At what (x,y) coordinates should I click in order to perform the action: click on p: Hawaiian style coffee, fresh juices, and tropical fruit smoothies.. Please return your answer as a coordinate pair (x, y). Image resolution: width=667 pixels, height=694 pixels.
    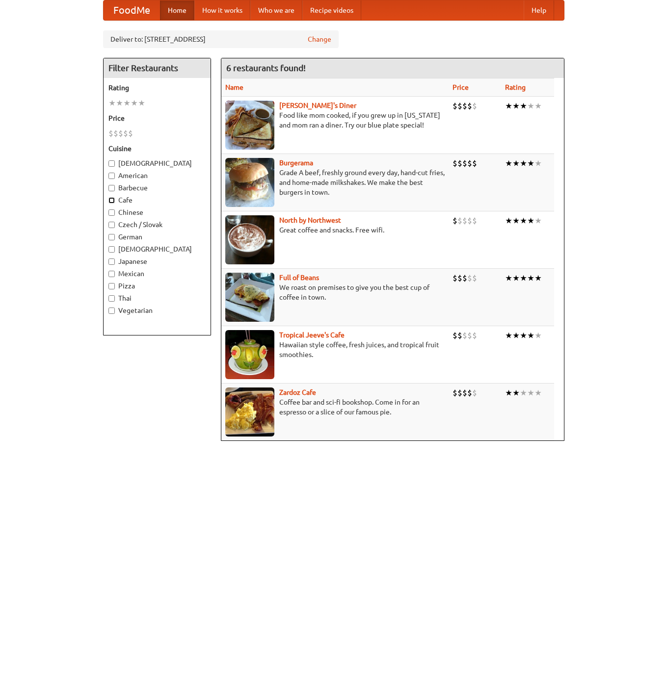
    Looking at the image, I should click on (335, 350).